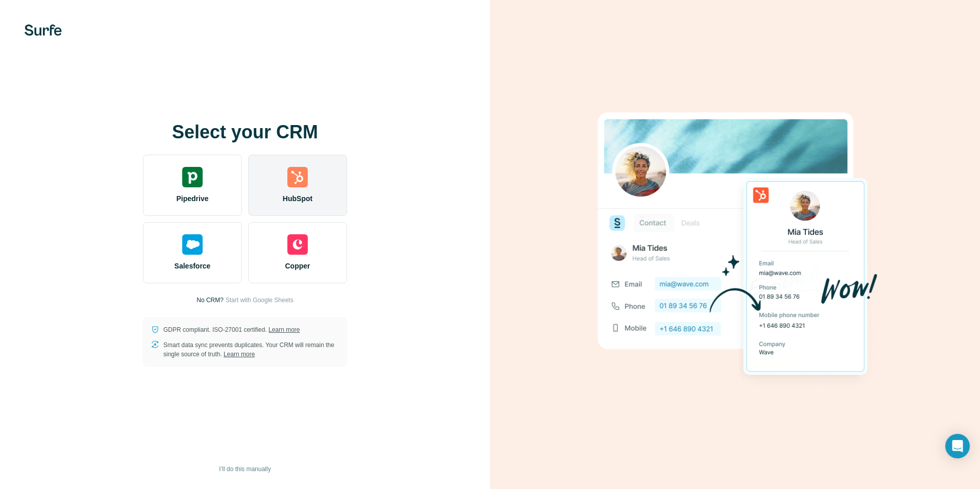 The width and height of the screenshot is (980, 489). Describe the element at coordinates (251, 350) in the screenshot. I see `p: Smart data sync prevents duplicates. Your CRM will remain the single source of truth.` at that location.